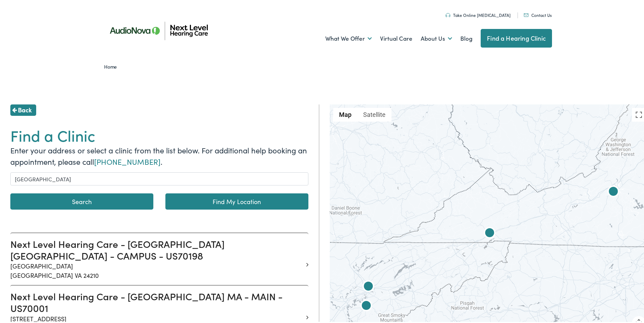 This screenshot has width=644, height=323. What do you see at coordinates (23, 108) in the screenshot?
I see `a: Back` at bounding box center [23, 108].